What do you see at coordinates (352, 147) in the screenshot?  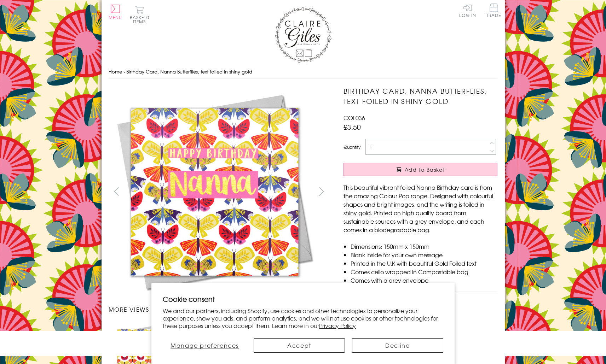 I see `label: Quantity` at bounding box center [352, 147].